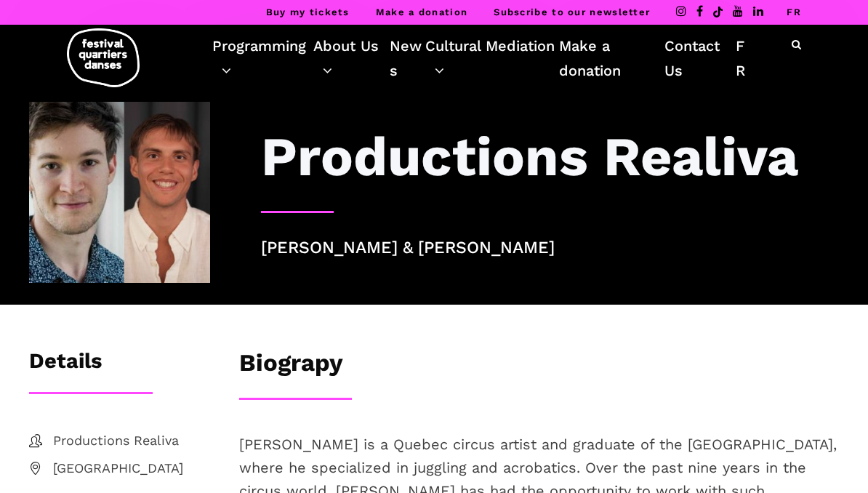  Describe the element at coordinates (492, 58) in the screenshot. I see `a: Cultural Mediation` at that location.